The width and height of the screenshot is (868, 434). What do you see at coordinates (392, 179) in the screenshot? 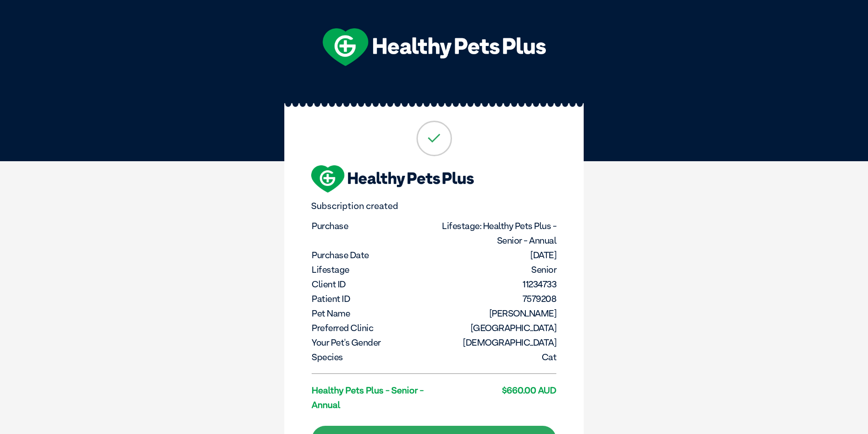
I see `img: hpp-logo` at bounding box center [392, 179].